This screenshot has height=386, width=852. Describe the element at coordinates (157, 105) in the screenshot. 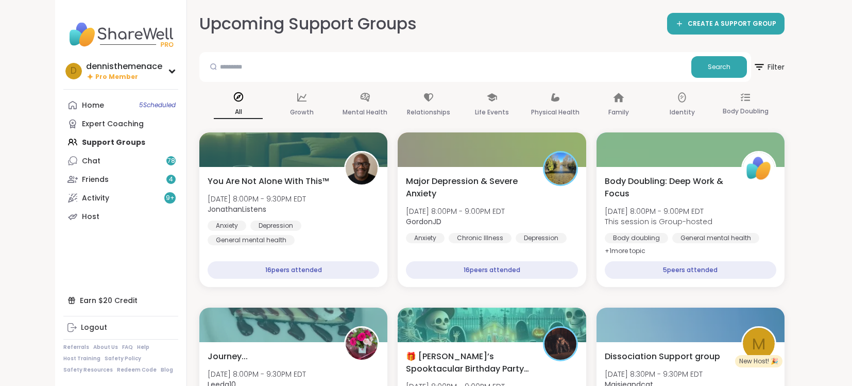

I see `span: 5 Scheduled` at that location.